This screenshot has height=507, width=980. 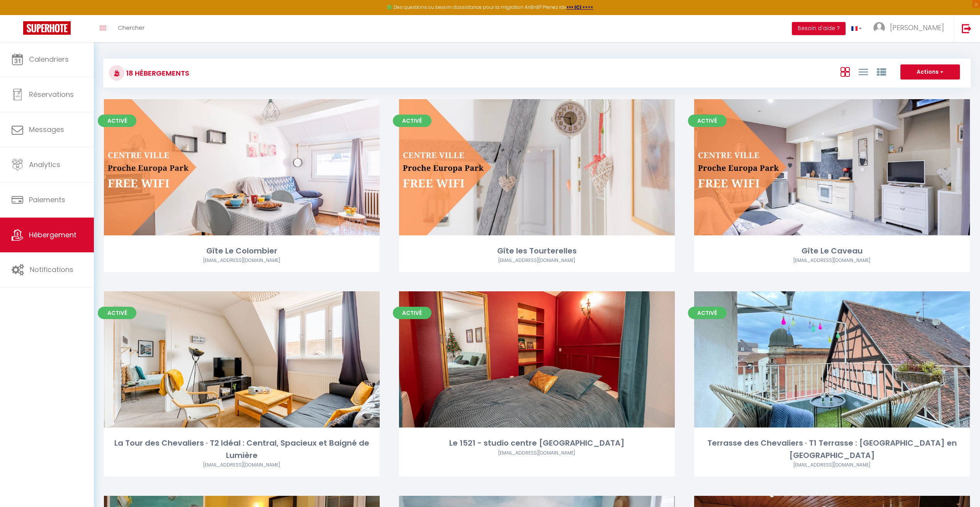 I want to click on a: Vue en Liste, so click(x=863, y=72).